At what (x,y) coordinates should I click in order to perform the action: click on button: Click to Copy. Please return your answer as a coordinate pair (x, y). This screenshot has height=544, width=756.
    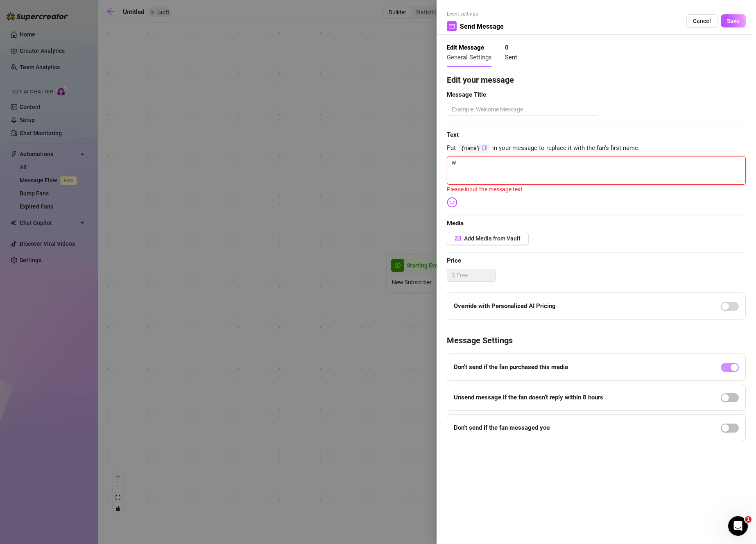
    Looking at the image, I should click on (484, 148).